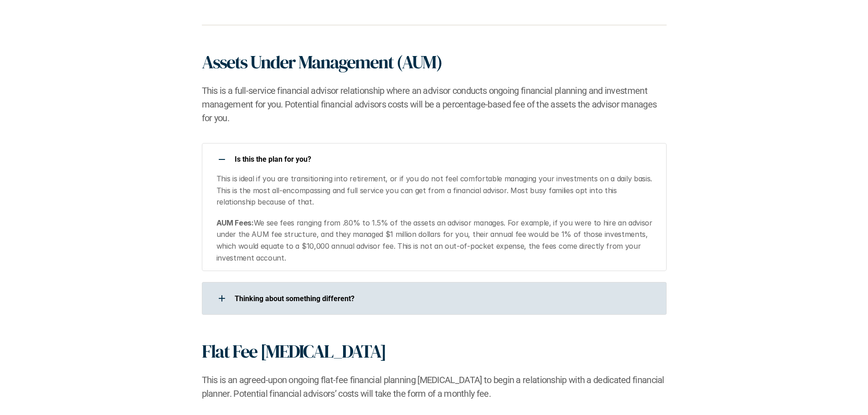  What do you see at coordinates (434, 105) in the screenshot?
I see `h2: This is a full-service financial advisor relationship where an advisor conducts ongoing financial...` at bounding box center [434, 105].